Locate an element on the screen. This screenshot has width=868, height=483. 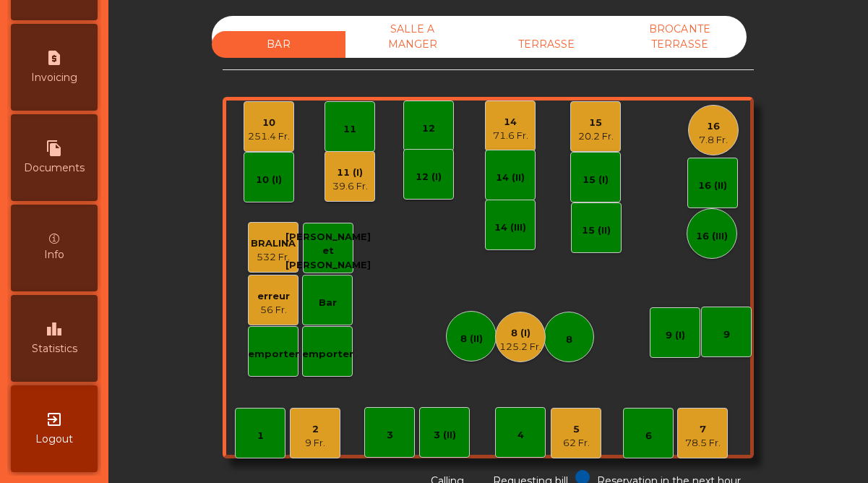
div: 11 is located at coordinates (350, 129).